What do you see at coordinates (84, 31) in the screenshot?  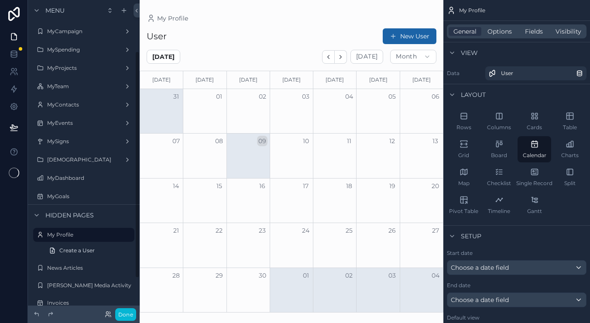 I see `a: MyCampaign` at bounding box center [84, 31].